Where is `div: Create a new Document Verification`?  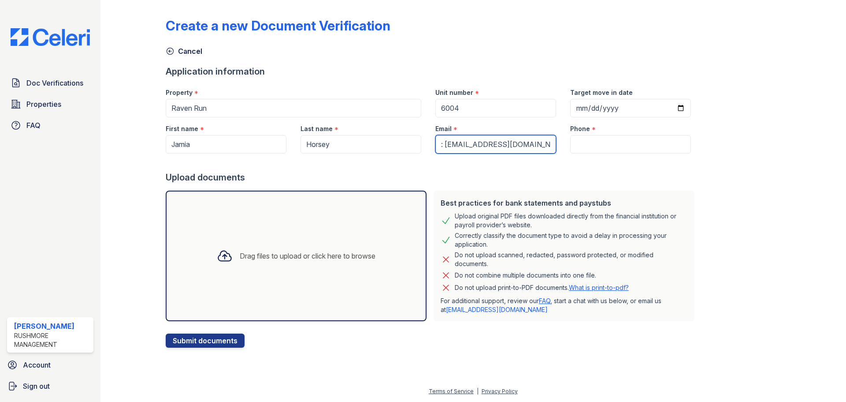
div: Create a new Document Verification is located at coordinates (278, 26).